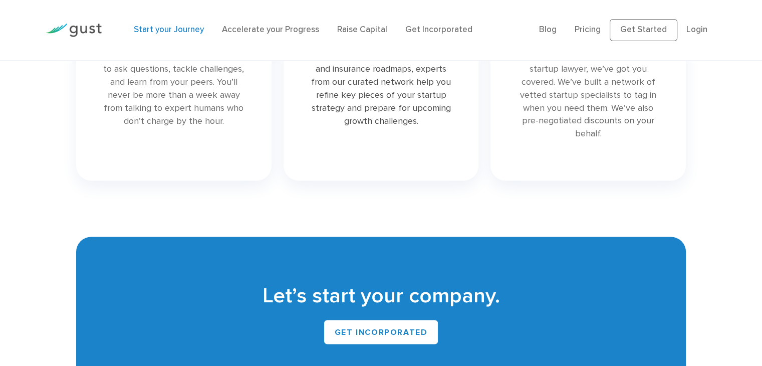  What do you see at coordinates (74, 30) in the screenshot?
I see `img: Gust Logo` at bounding box center [74, 30].